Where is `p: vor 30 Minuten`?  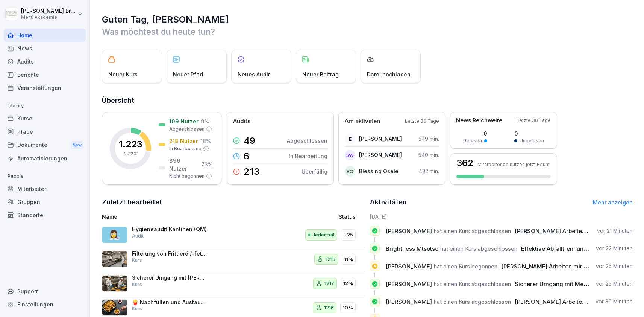
p: vor 30 Minuten is located at coordinates (614, 301).